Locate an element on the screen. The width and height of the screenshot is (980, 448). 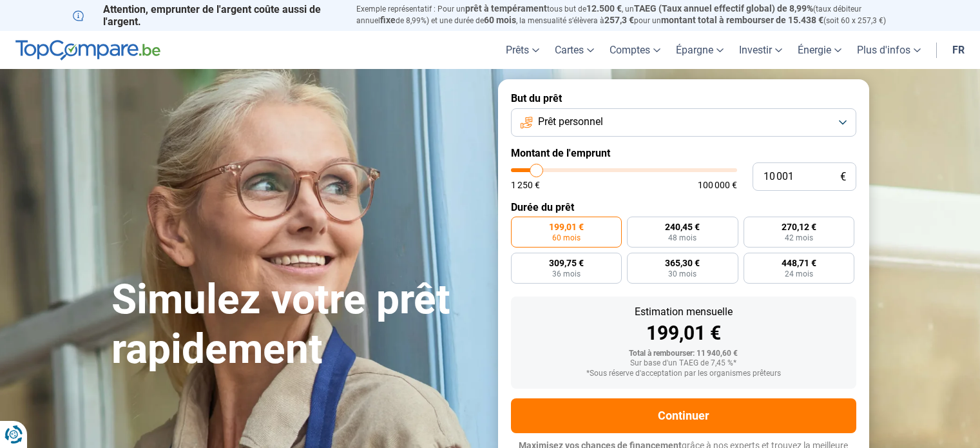
div: Total à rembourser: 11 940,60 € is located at coordinates (684, 353).